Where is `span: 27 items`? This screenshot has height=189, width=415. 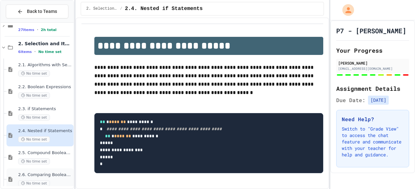
span: 27 items is located at coordinates (26, 30).